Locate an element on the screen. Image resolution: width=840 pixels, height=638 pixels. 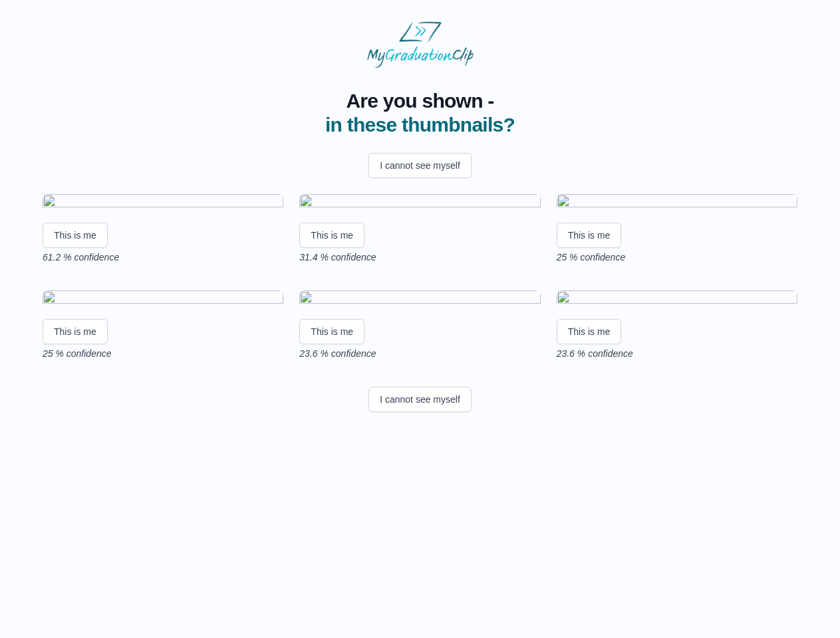
p: 31.4 % confidence is located at coordinates (420, 257).